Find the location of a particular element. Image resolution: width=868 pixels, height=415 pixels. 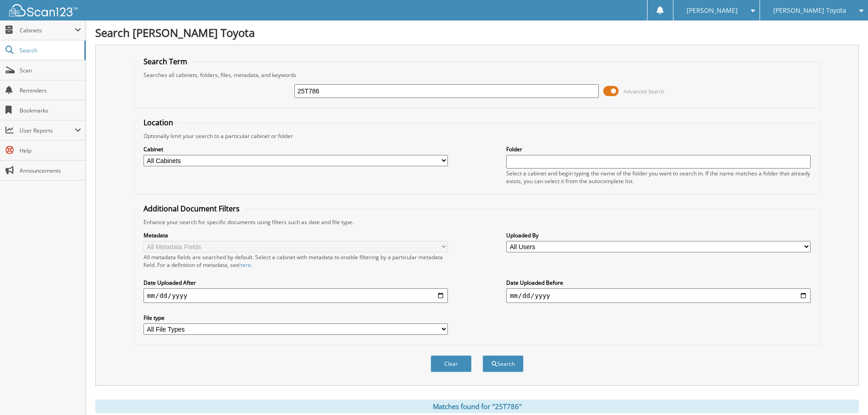

span: Scan is located at coordinates (50, 70).